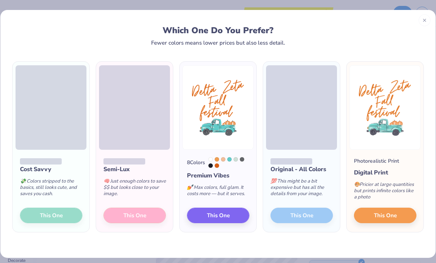  I want to click on div: 621 C, so click(236, 160).